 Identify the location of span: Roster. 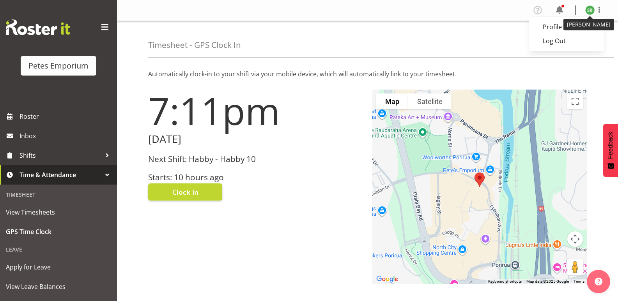
(66, 117).